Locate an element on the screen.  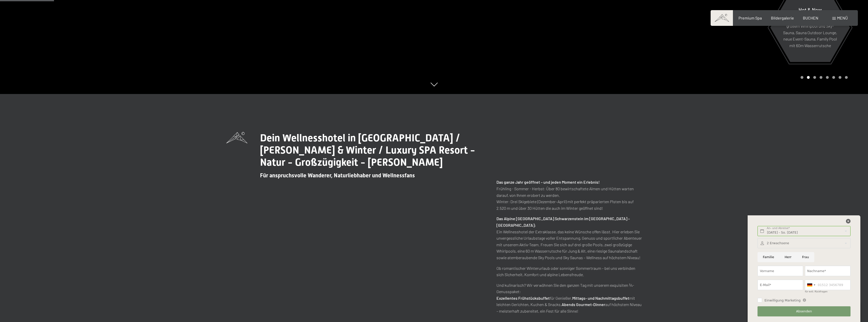
strong: Abends Gourmet-Dinner is located at coordinates (583, 305).